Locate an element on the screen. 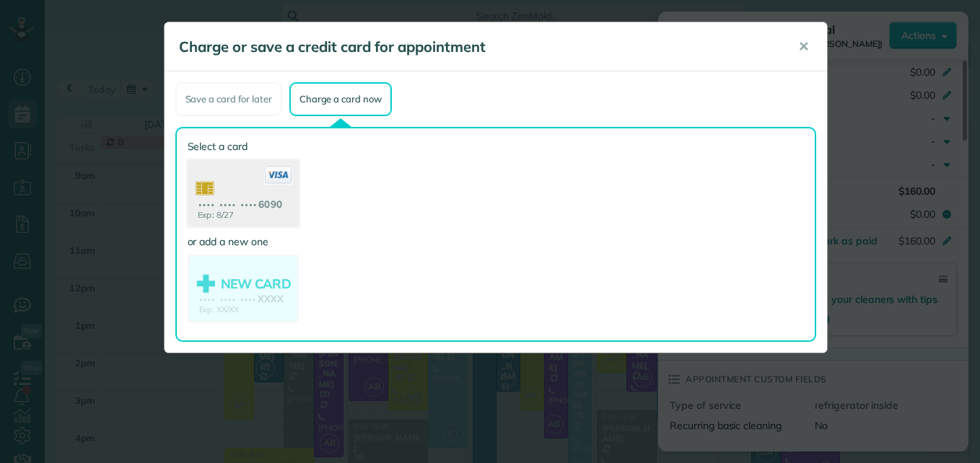 This screenshot has height=463, width=980. div: Charge a card now is located at coordinates (340, 98).